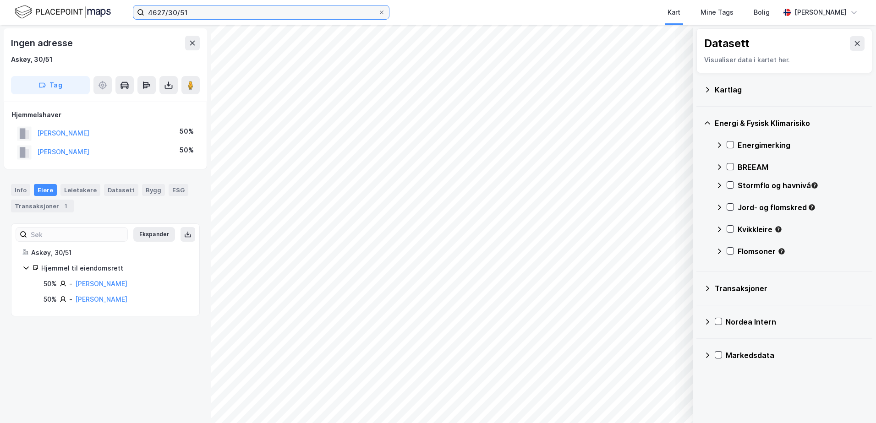 This screenshot has width=876, height=423. I want to click on button: Tag, so click(50, 85).